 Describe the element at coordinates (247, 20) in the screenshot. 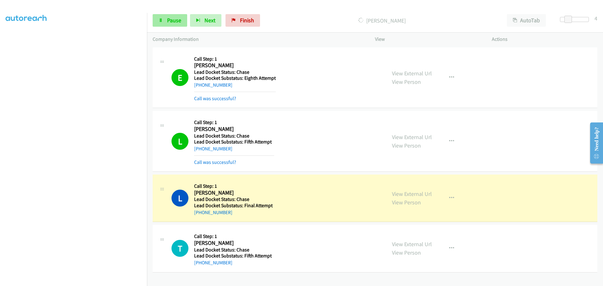

I see `span: Finish` at that location.